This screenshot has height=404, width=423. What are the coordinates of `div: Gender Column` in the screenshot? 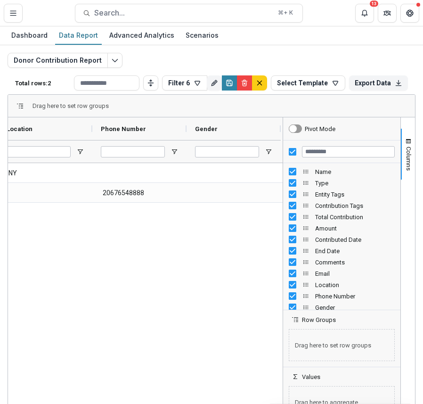 It's located at (341, 307).